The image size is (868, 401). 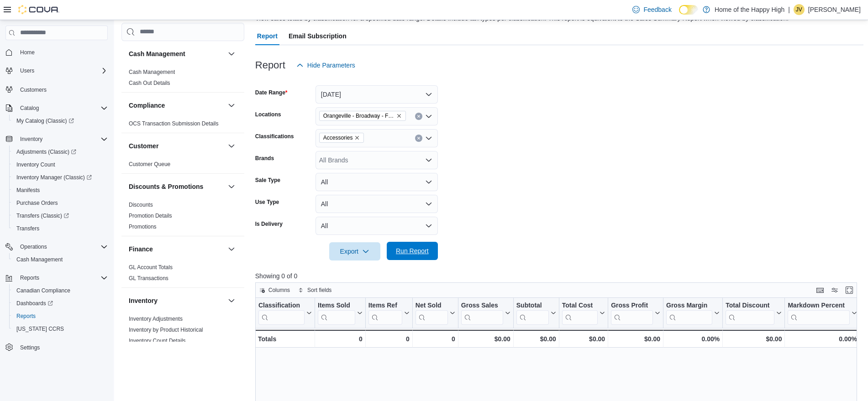 What do you see at coordinates (44, 291) in the screenshot?
I see `a: Canadian Compliance` at bounding box center [44, 291].